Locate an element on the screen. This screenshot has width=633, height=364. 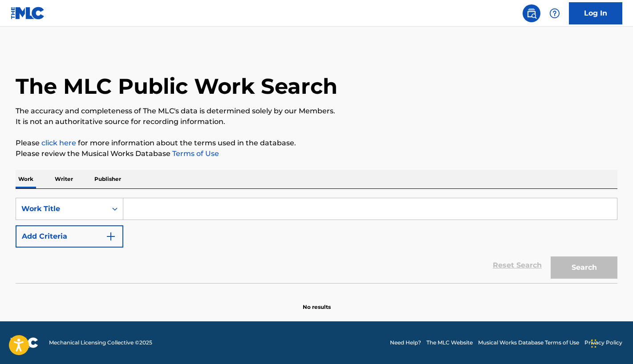
p: No results is located at coordinates (316, 302).